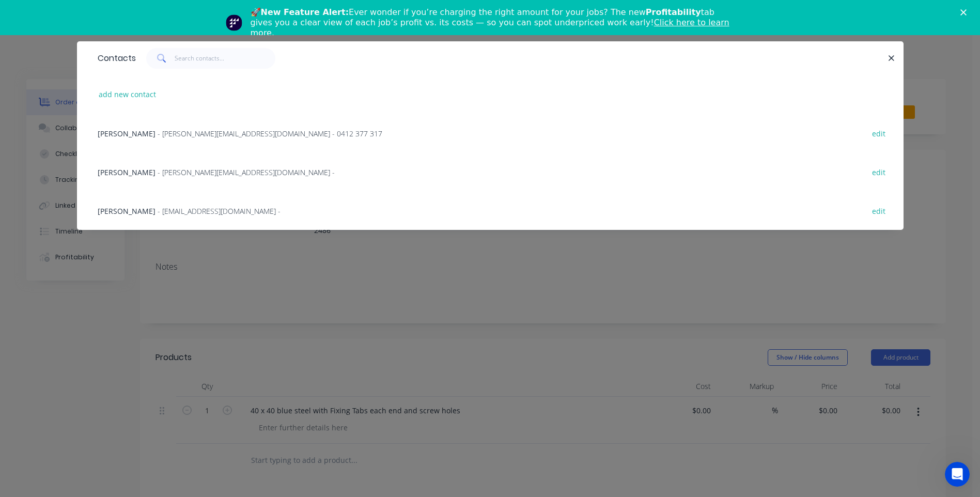  Describe the element at coordinates (965, 12) in the screenshot. I see `div: Close` at that location.